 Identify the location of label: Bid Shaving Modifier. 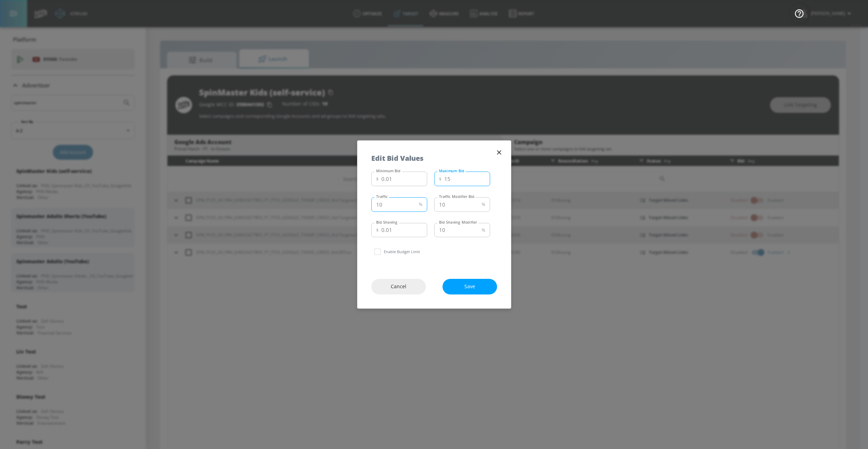
(458, 222).